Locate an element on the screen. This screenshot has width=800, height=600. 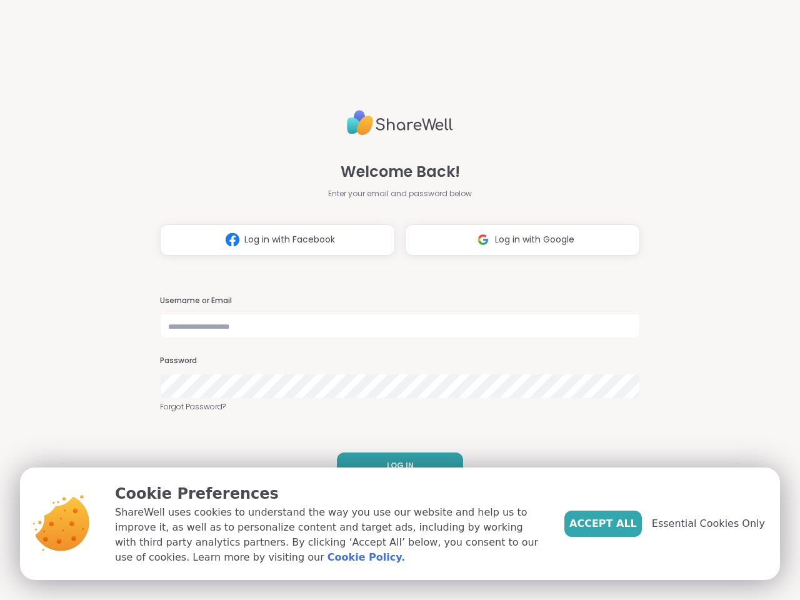
p: Cookie Preferences is located at coordinates (329, 494).